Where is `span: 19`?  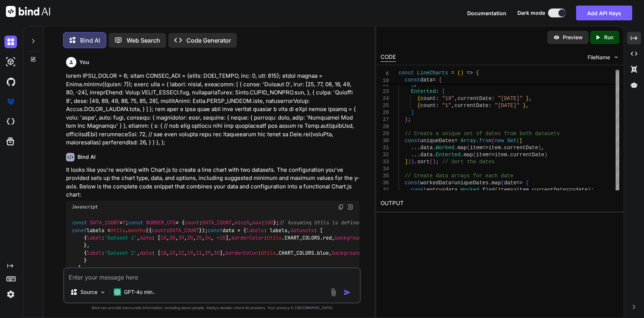
span: 19 is located at coordinates (191, 252).